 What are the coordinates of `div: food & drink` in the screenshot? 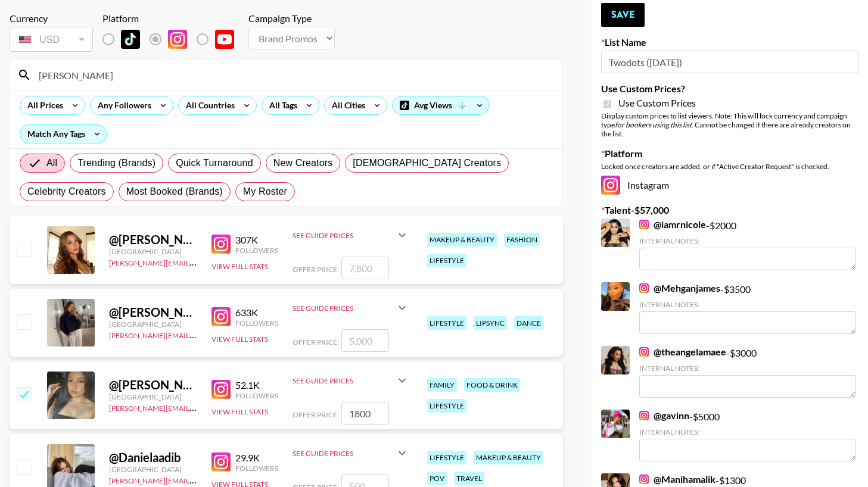 It's located at (492, 384).